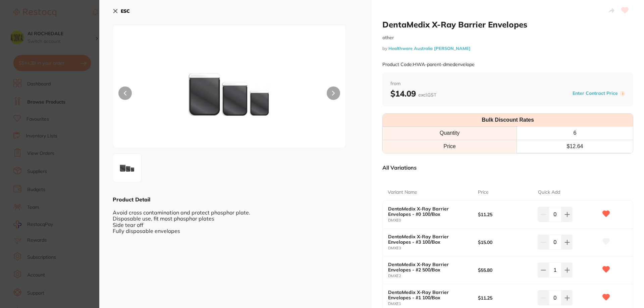  What do you see at coordinates (236, 219) in the screenshot?
I see `div: Avoid cross contamination and protect phosphor plate. Disposable use, fit most phosphor plates Si...` at bounding box center [236, 219].